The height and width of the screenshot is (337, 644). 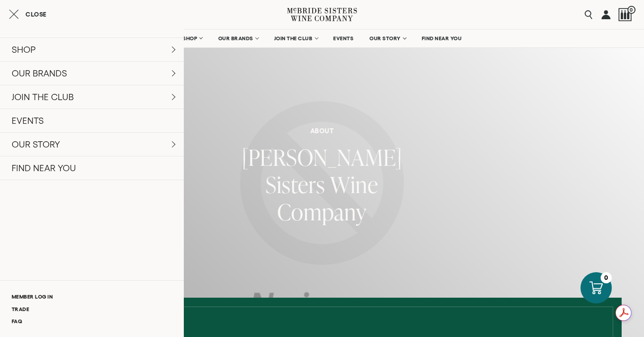 I want to click on button: Close cart, so click(x=28, y=14).